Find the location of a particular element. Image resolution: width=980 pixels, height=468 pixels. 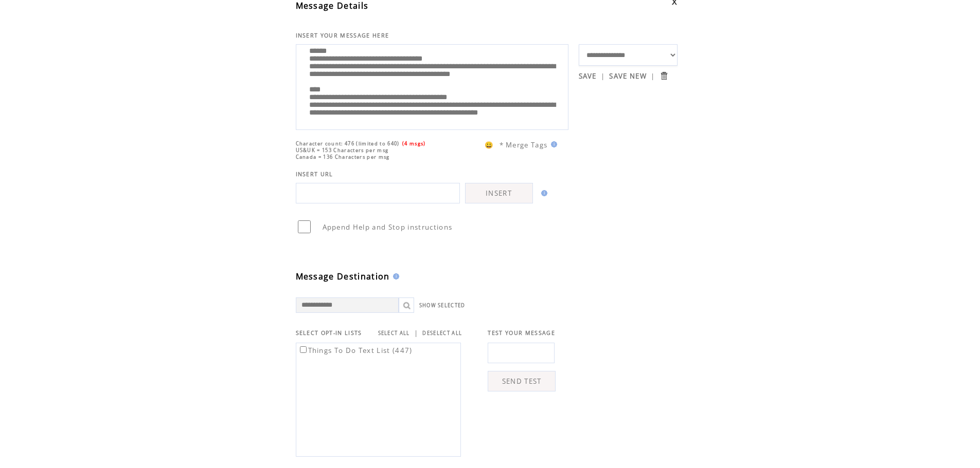

span: INSERT URL is located at coordinates (315, 174).